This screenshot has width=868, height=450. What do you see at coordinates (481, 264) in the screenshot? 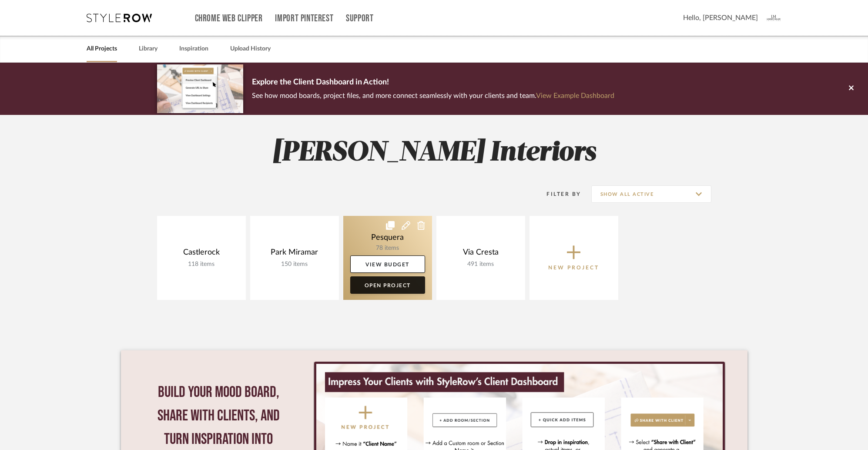
I see `div: 491 items` at bounding box center [481, 264].